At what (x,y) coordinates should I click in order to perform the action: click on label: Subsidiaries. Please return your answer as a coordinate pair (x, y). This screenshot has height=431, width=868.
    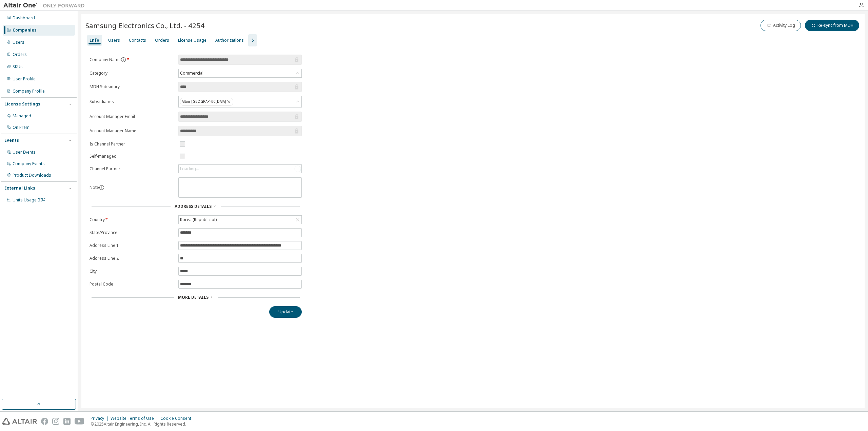
    Looking at the image, I should click on (132, 102).